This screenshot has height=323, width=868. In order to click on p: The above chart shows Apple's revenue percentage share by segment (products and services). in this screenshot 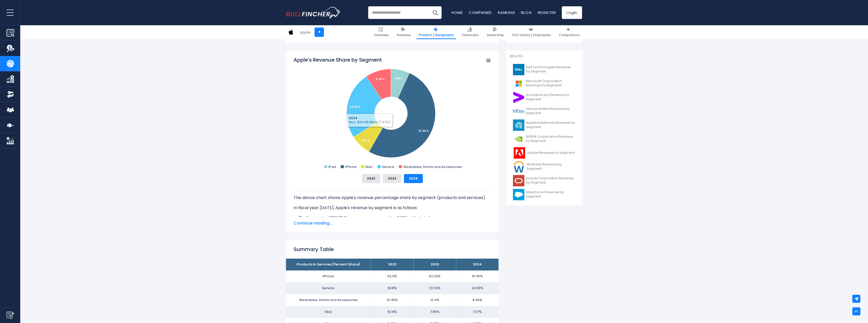, I will do `click(393, 198)`.